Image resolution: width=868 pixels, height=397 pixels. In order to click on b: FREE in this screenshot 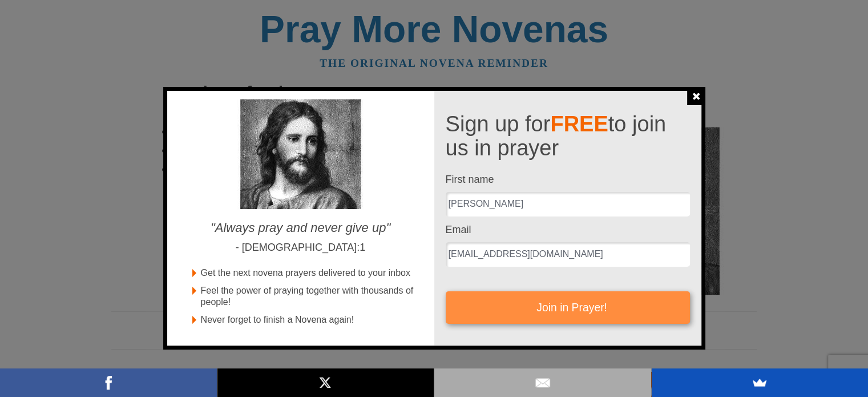, I will do `click(579, 124)`.